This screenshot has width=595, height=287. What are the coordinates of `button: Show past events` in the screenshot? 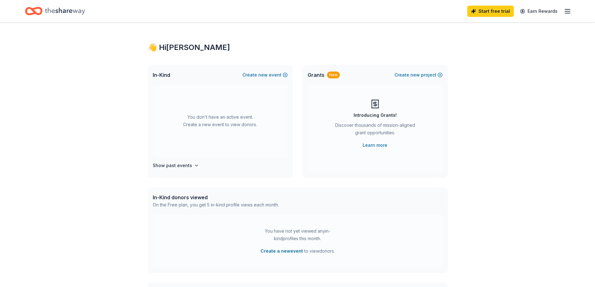 It's located at (176, 165).